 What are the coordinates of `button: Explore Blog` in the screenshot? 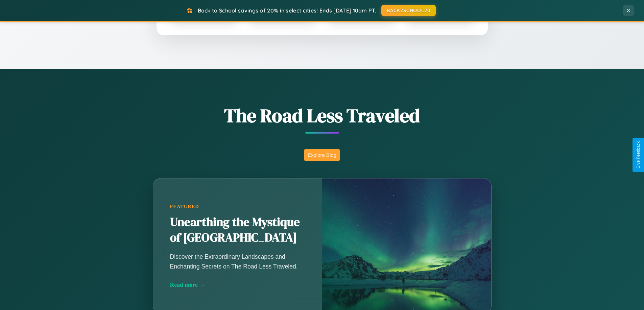 It's located at (322, 155).